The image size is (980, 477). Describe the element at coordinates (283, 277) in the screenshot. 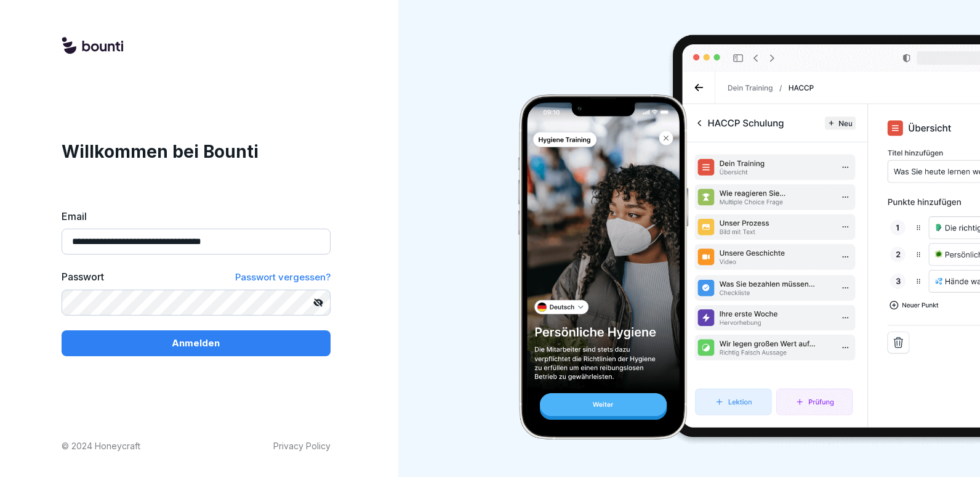

I see `span: Passwort vergessen?` at that location.